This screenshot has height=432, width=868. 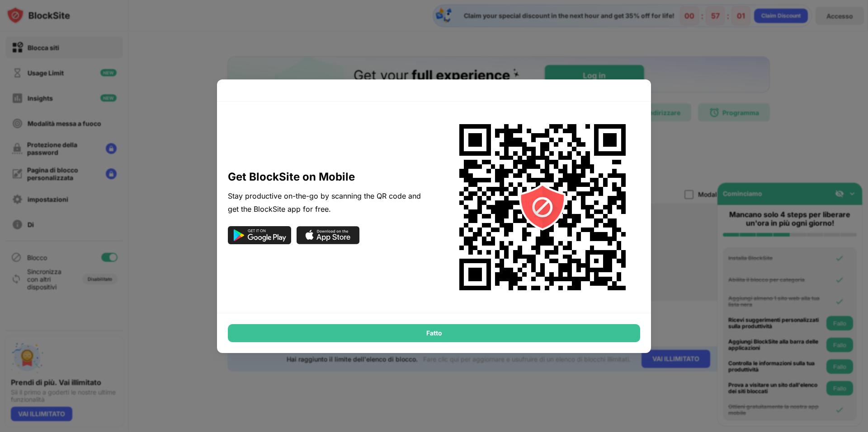 I want to click on div: Stay productive on-the-go by scanning the QR code and get the BlockSite app for free., so click(x=325, y=203).